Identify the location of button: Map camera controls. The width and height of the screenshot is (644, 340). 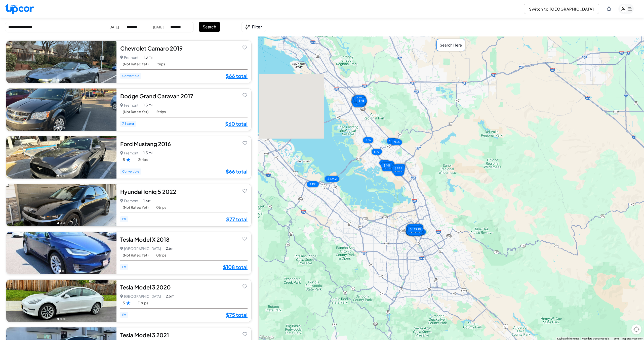
(636, 329).